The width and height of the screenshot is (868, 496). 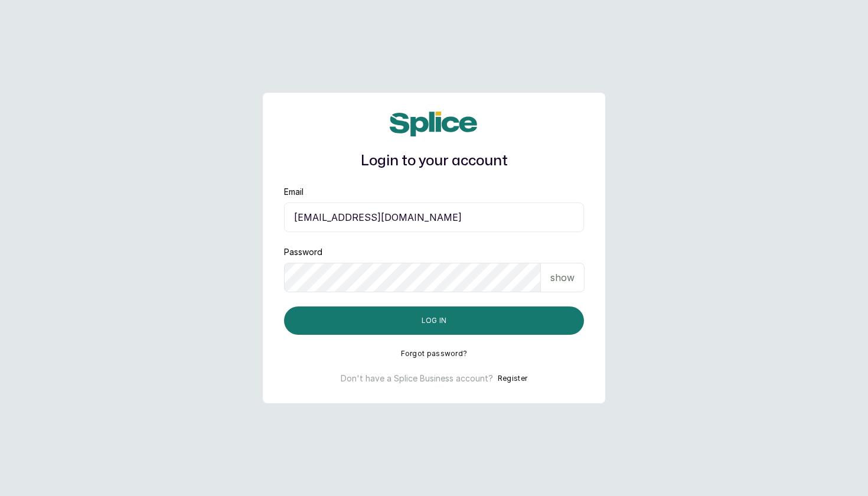 What do you see at coordinates (562, 278) in the screenshot?
I see `p: show` at bounding box center [562, 278].